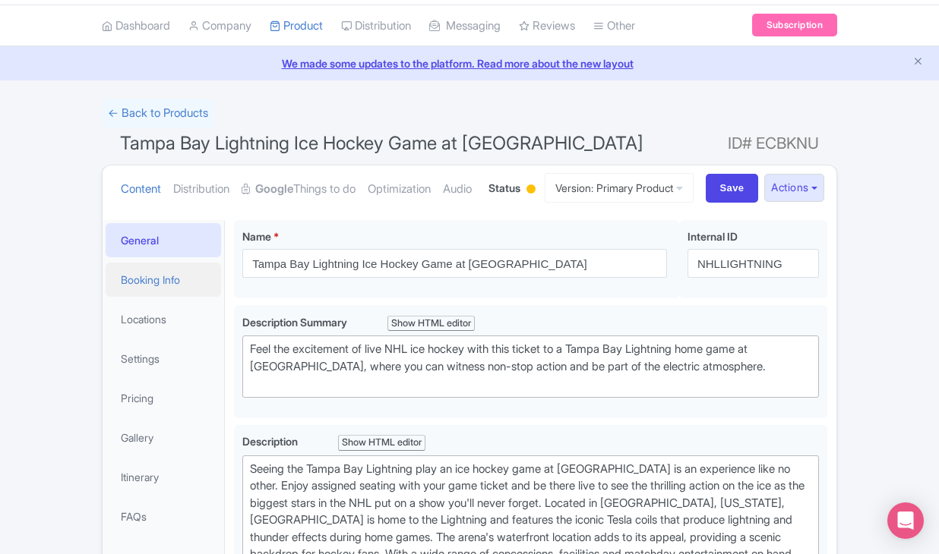 This screenshot has width=939, height=554. What do you see at coordinates (793, 188) in the screenshot?
I see `button: Actions` at bounding box center [793, 188].